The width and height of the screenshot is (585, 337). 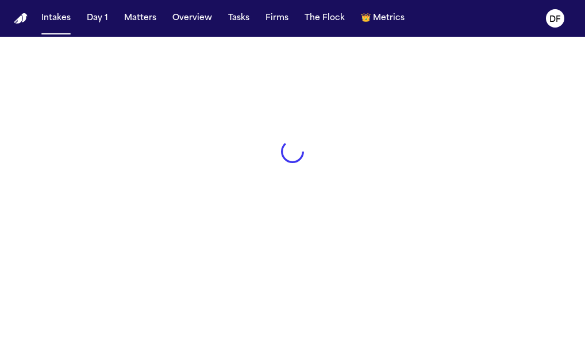 I want to click on img: Finch Logo, so click(x=21, y=18).